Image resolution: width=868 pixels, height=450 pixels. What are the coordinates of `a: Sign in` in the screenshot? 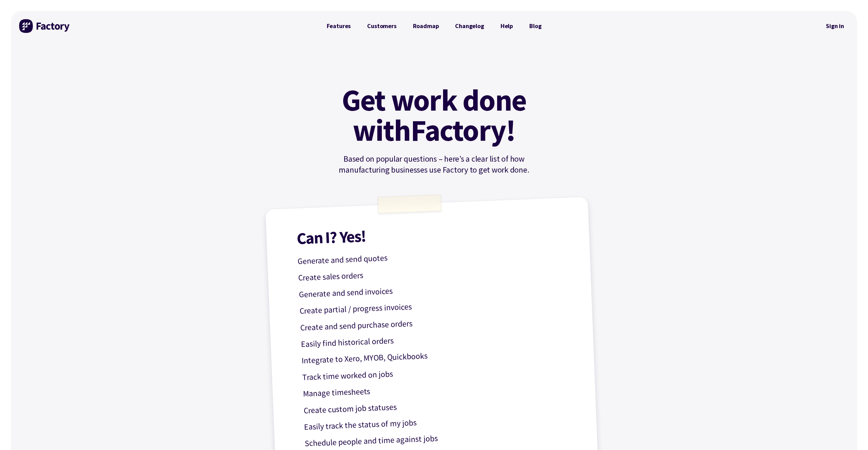 It's located at (835, 26).